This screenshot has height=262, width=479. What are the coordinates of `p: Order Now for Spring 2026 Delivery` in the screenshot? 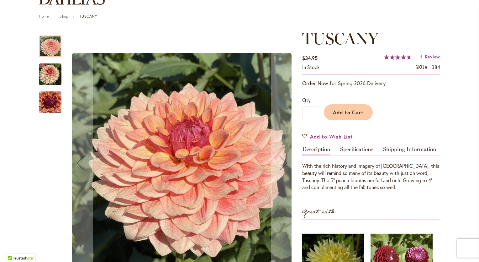 It's located at (371, 83).